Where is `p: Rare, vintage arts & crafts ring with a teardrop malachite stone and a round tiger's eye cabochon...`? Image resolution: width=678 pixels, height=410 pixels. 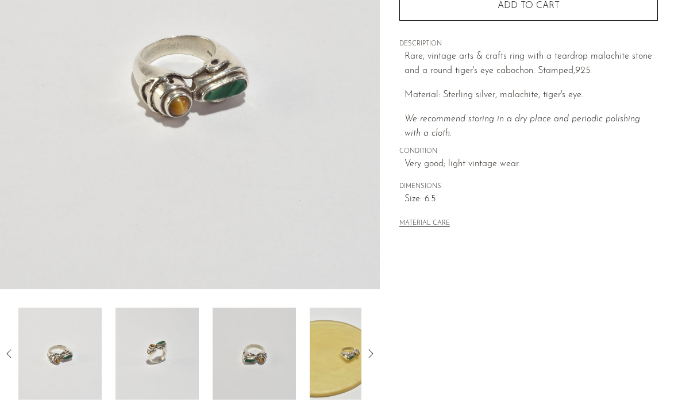 p: Rare, vintage arts & crafts ring with a teardrop malachite stone and a round tiger's eye cabochon... is located at coordinates (531, 64).